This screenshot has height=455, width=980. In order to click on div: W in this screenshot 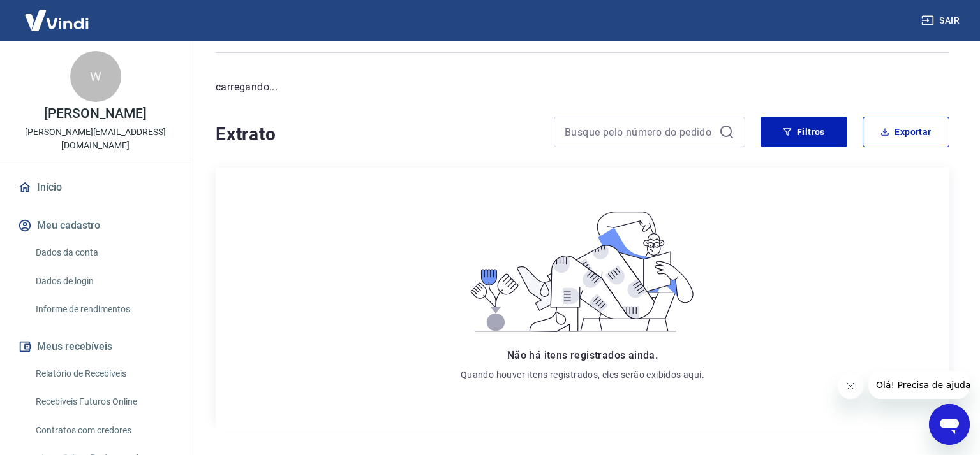, I will do `click(96, 77)`.